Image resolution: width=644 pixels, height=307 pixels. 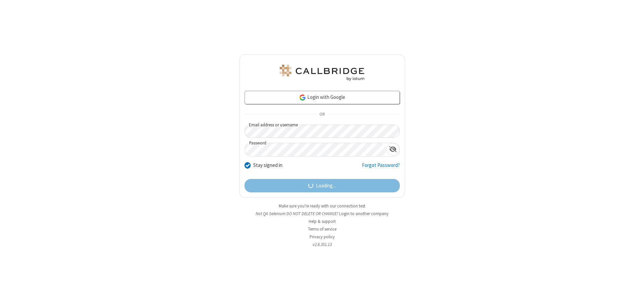 I want to click on a: Terms of service, so click(x=322, y=229).